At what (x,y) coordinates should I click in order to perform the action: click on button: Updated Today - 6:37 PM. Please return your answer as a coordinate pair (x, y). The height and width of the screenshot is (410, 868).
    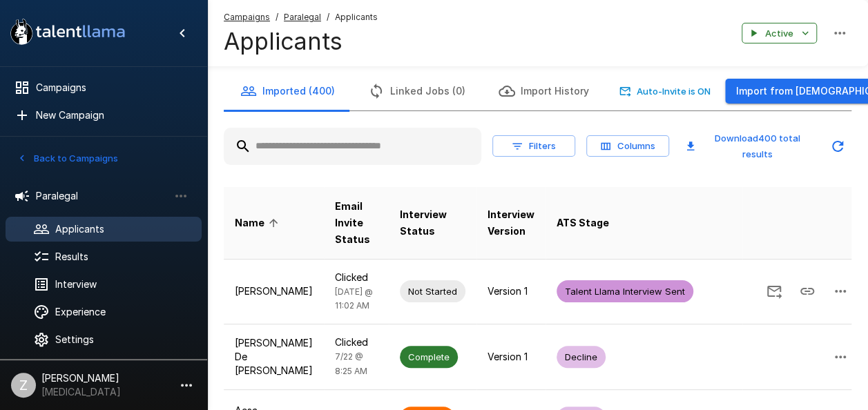
    Looking at the image, I should click on (838, 146).